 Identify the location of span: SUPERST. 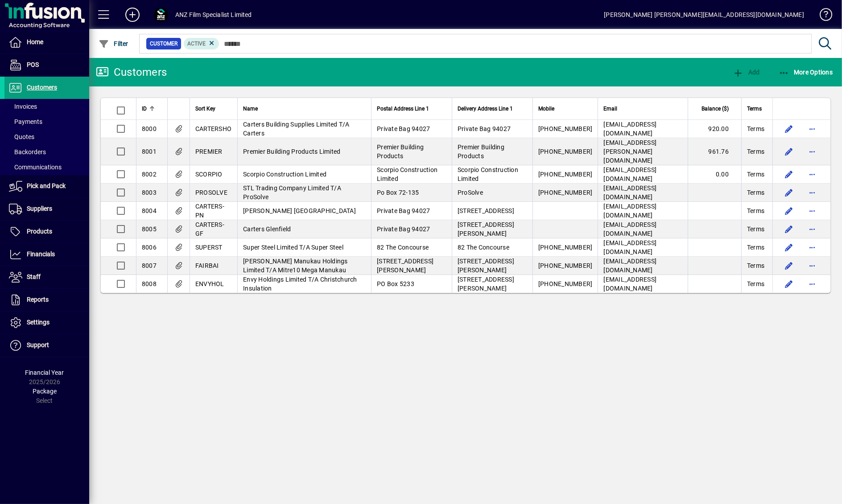
(209, 247).